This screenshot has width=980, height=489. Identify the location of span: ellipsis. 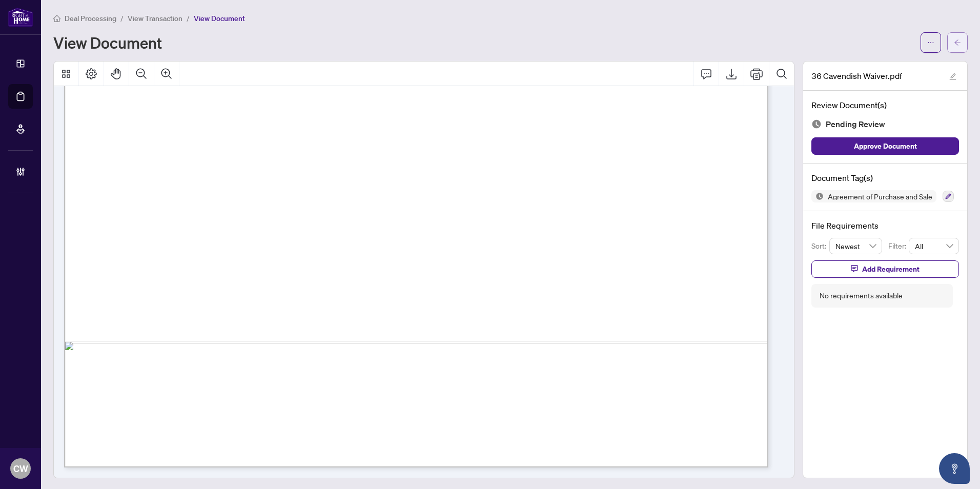
(931, 43).